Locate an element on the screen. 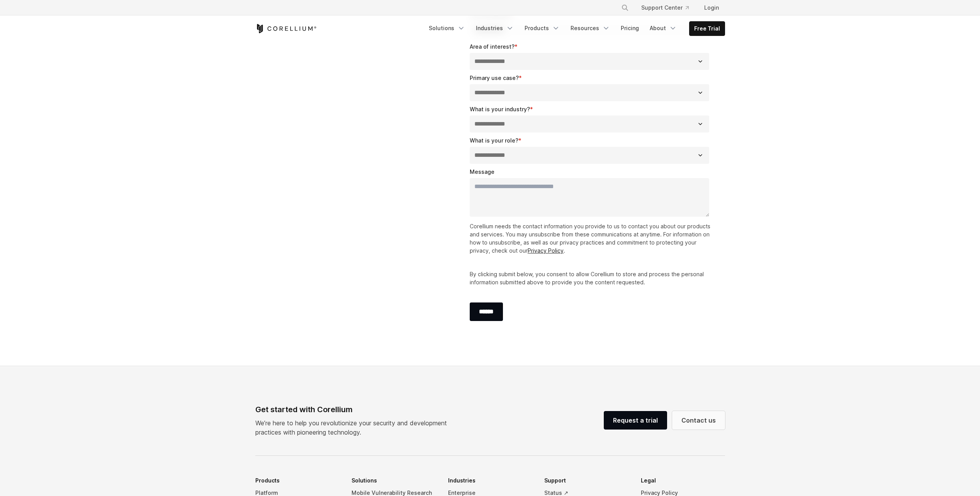 This screenshot has width=980, height=496. span: Message is located at coordinates (482, 172).